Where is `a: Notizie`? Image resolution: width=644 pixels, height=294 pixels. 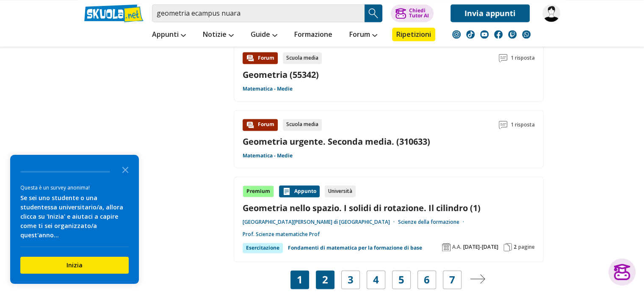
a: Notizie is located at coordinates (218, 35).